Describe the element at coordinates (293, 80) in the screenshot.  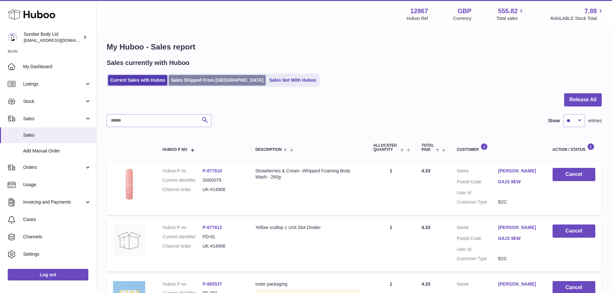
I see `a: Sales Not With Huboo` at that location.